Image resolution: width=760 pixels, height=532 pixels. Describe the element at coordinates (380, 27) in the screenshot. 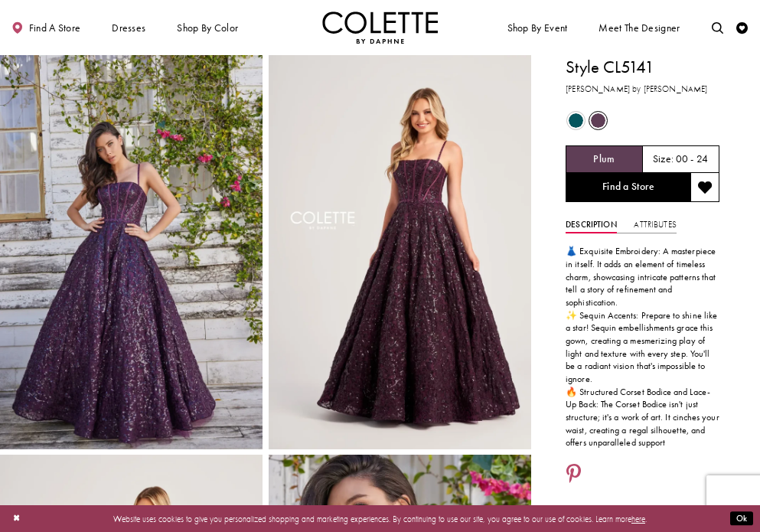

I see `a: Visit Home Page` at that location.